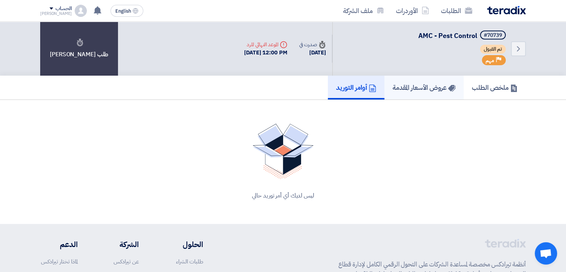  Describe the element at coordinates (119, 244) in the screenshot. I see `li: الشركة` at that location.